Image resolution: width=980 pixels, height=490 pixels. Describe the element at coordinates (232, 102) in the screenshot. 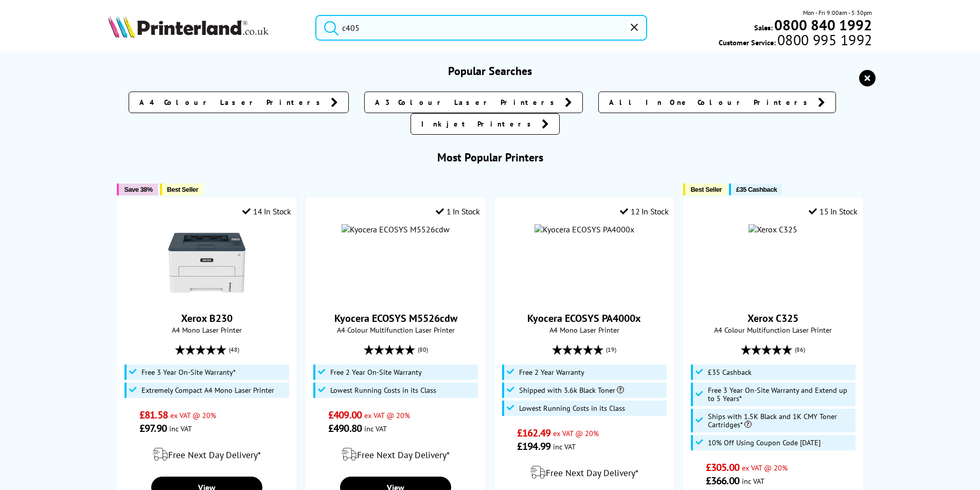

I see `span: A4 Colour Laser Printers` at that location.